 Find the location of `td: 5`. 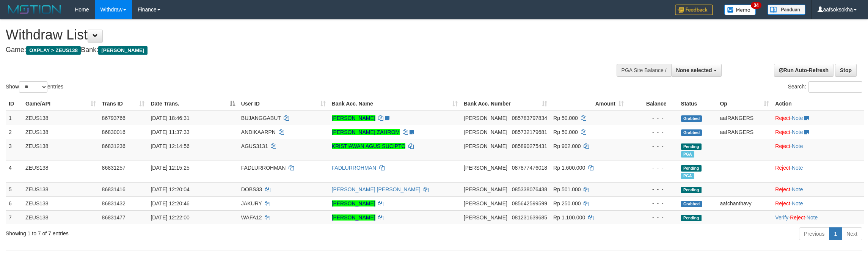

td: 5 is located at coordinates (14, 189).